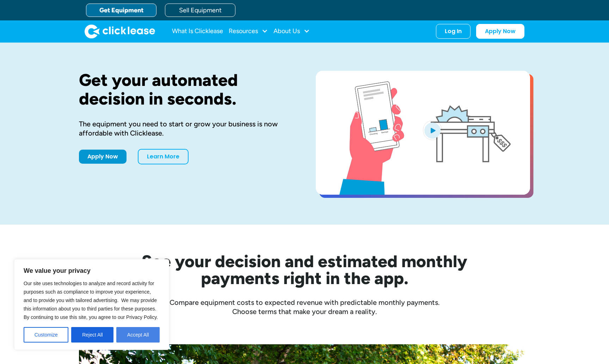 The width and height of the screenshot is (609, 364). I want to click on div: Compare equipment costs to expected revenue with predictable monthly payments. Choose terms that ..., so click(304, 307).